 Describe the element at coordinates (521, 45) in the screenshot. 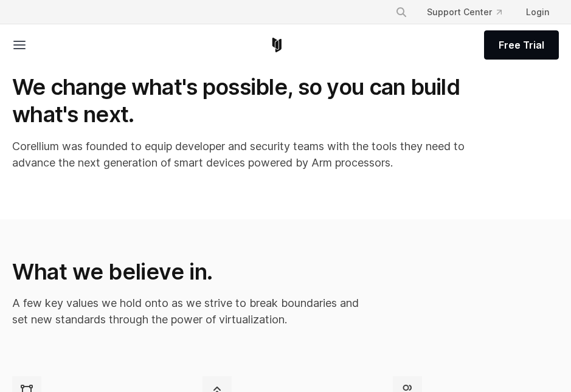

I see `a: Free Trial` at that location.